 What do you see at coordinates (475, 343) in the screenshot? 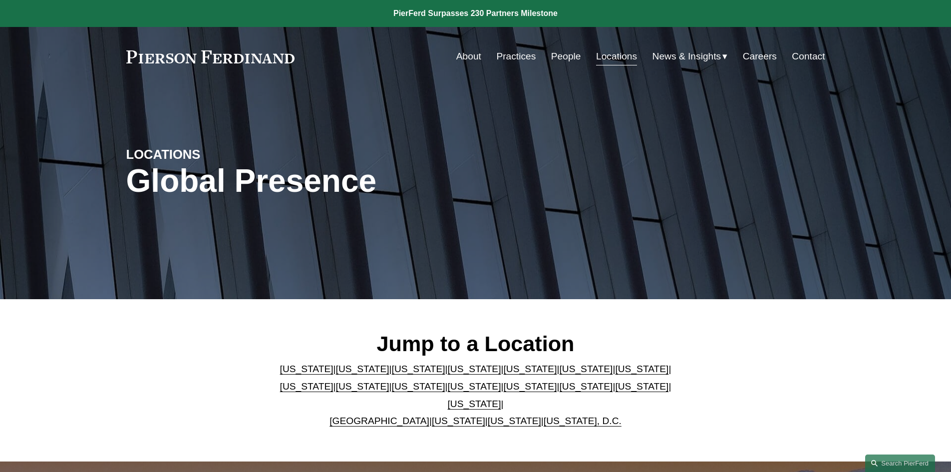
I see `h2: Jump to a Location` at bounding box center [475, 343].